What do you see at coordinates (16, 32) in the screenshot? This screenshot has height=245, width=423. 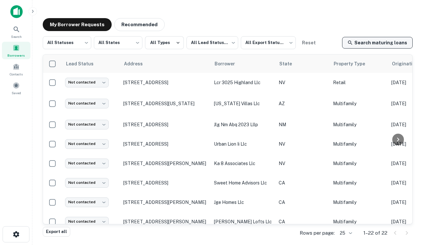 I see `div: Search` at bounding box center [16, 32].